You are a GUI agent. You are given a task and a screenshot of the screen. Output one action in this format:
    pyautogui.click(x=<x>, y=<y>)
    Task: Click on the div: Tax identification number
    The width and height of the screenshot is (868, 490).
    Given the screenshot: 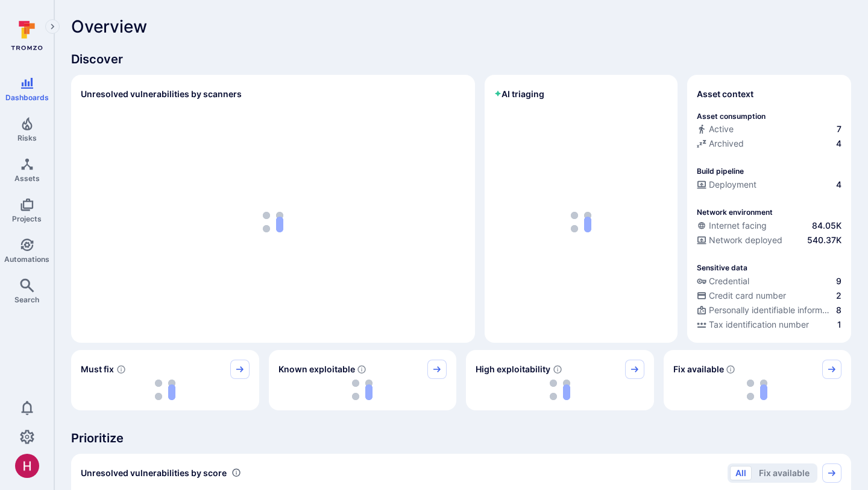 What is the action you would take?
    pyautogui.click(x=753, y=324)
    